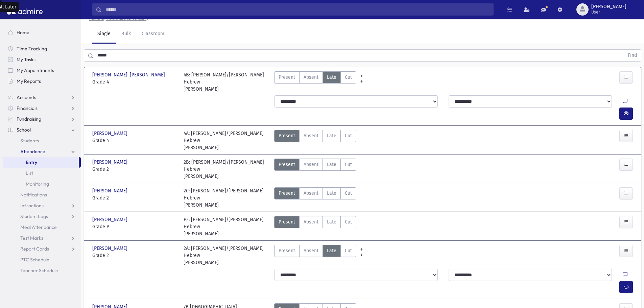 The height and width of the screenshot is (308, 644). I want to click on span: PTC Schedule, so click(35, 259).